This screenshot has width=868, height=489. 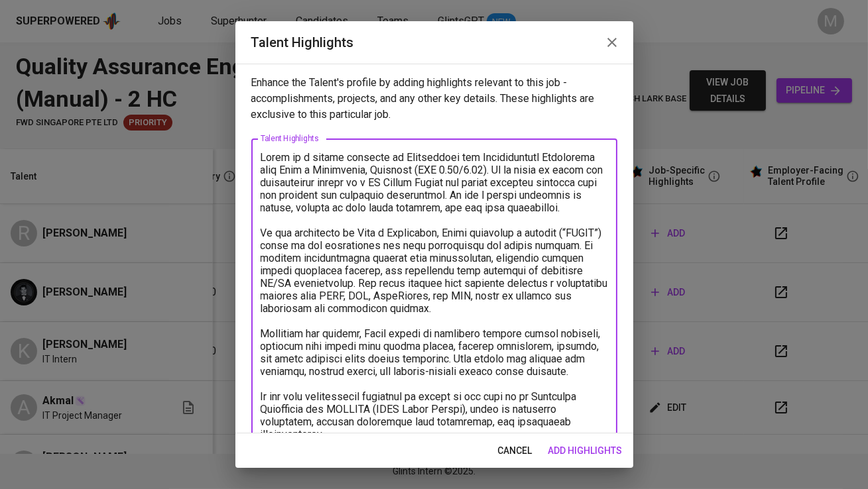 What do you see at coordinates (434, 43) in the screenshot?
I see `h2: Talent Highlights` at bounding box center [434, 43].